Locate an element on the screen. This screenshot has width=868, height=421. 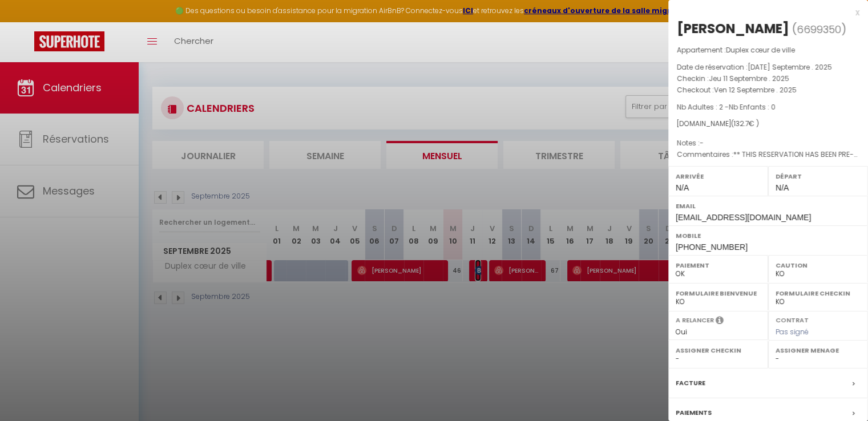
span: Duplex cœur de ville is located at coordinates (760, 49).